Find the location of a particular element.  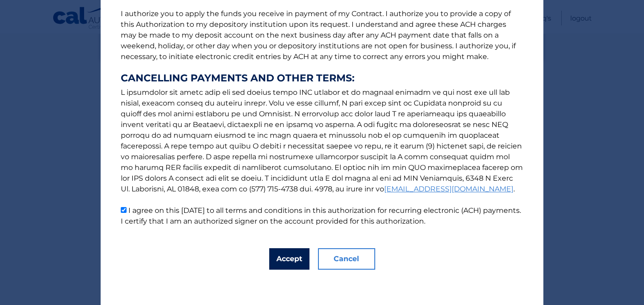

button: Cancel is located at coordinates (347, 259).